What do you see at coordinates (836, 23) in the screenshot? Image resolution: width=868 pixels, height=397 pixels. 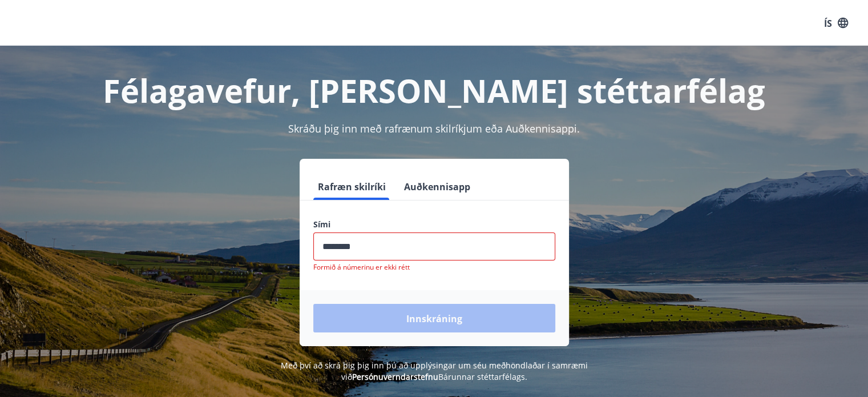 I see `button: ÍS` at bounding box center [836, 23].